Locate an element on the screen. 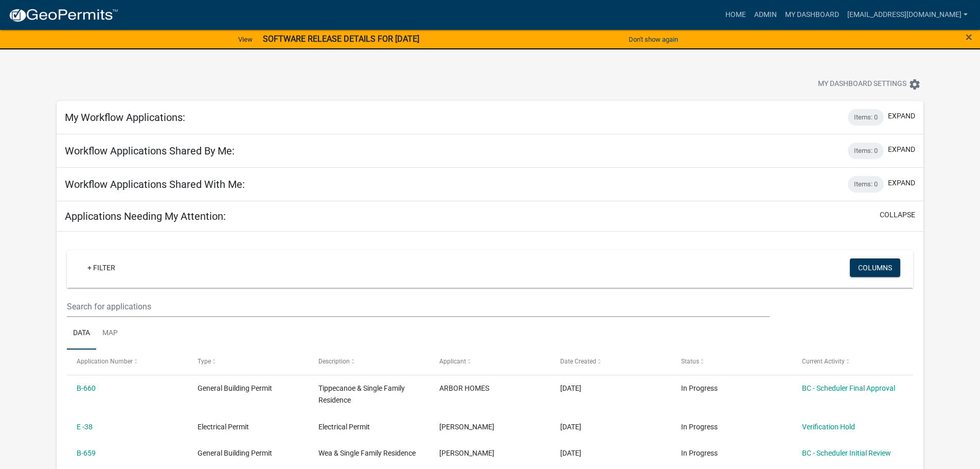 Image resolution: width=980 pixels, height=469 pixels. a: Verification Hold is located at coordinates (829, 427).